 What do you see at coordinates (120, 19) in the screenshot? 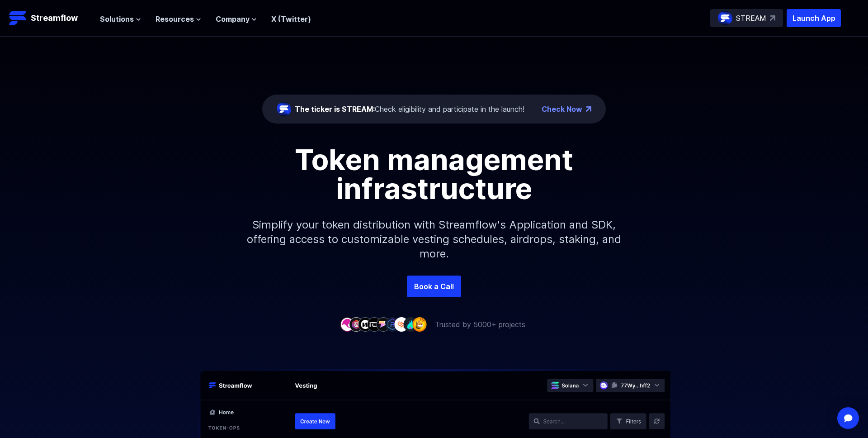
I see `button: Solutions` at bounding box center [120, 19].